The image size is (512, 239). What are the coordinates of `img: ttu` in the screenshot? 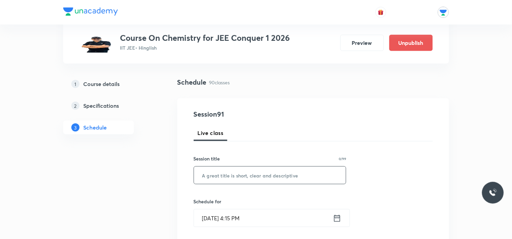 It's located at (493, 193).